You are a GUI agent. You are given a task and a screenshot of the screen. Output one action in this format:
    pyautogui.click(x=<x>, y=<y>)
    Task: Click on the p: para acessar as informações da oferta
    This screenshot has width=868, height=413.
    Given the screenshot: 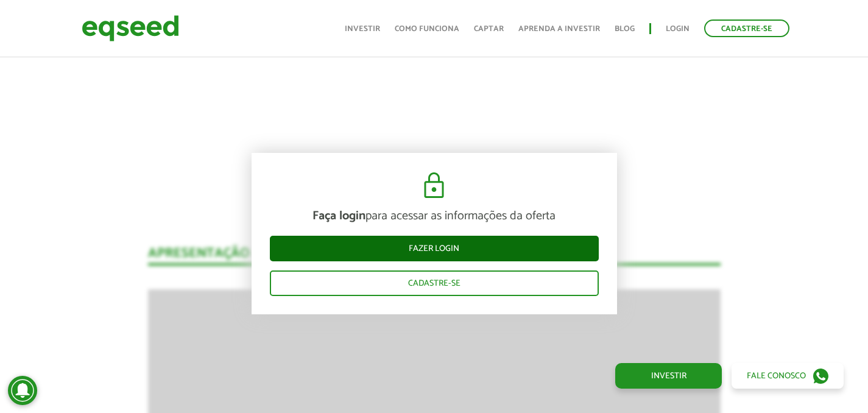 What is the action you would take?
    pyautogui.click(x=434, y=215)
    